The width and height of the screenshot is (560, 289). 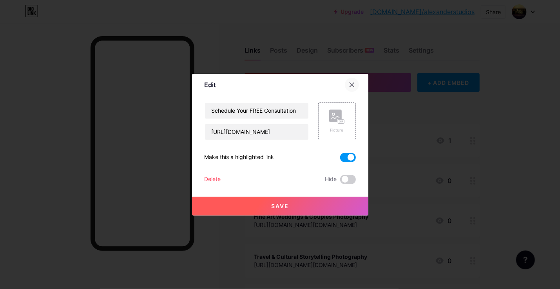 I want to click on div: Delete, so click(x=213, y=179).